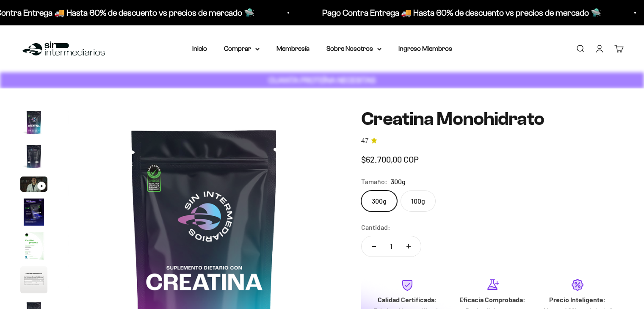 Image resolution: width=644 pixels, height=309 pixels. I want to click on button: Ir al artículo 6, so click(34, 281).